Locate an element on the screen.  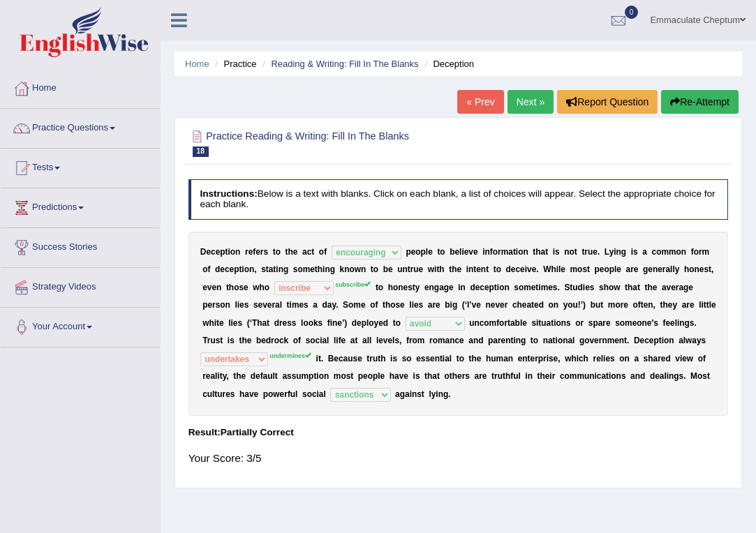
sup: subscribe is located at coordinates (352, 284).